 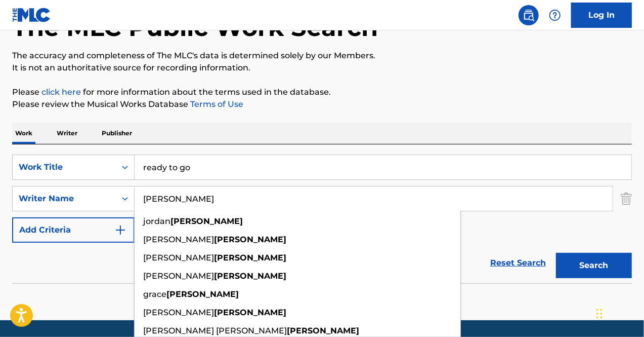 What do you see at coordinates (322, 55) in the screenshot?
I see `p: The accuracy and completeness of The MLC's data is determined solely by our Members.` at bounding box center [322, 55].